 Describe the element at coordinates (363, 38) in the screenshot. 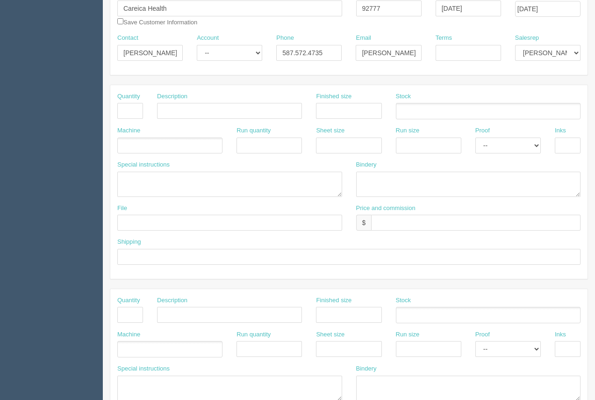

I see `label: Email` at that location.